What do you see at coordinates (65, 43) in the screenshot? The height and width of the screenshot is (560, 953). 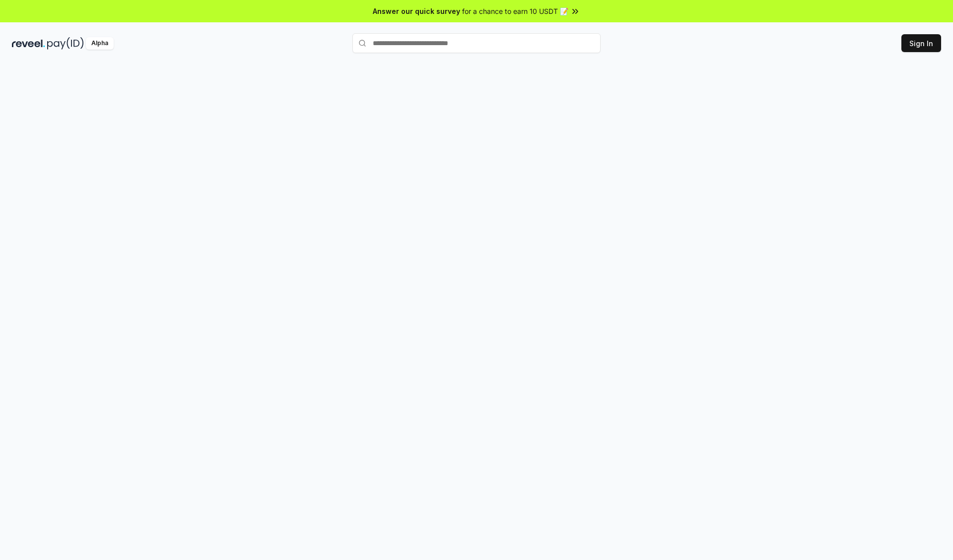 I see `img: pay_id` at bounding box center [65, 43].